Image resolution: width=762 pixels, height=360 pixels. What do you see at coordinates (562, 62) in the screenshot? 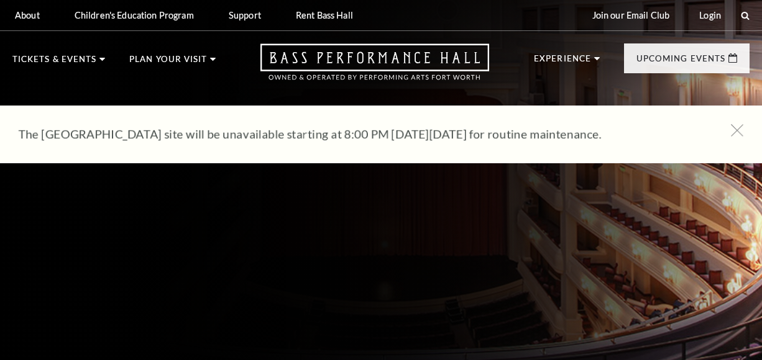
I see `p: Experience` at bounding box center [562, 62].